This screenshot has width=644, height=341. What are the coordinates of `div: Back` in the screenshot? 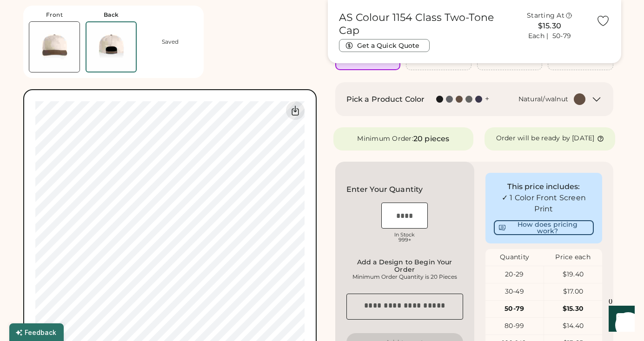 It's located at (111, 15).